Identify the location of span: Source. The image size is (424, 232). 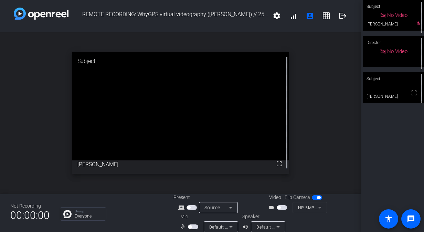
(212, 207).